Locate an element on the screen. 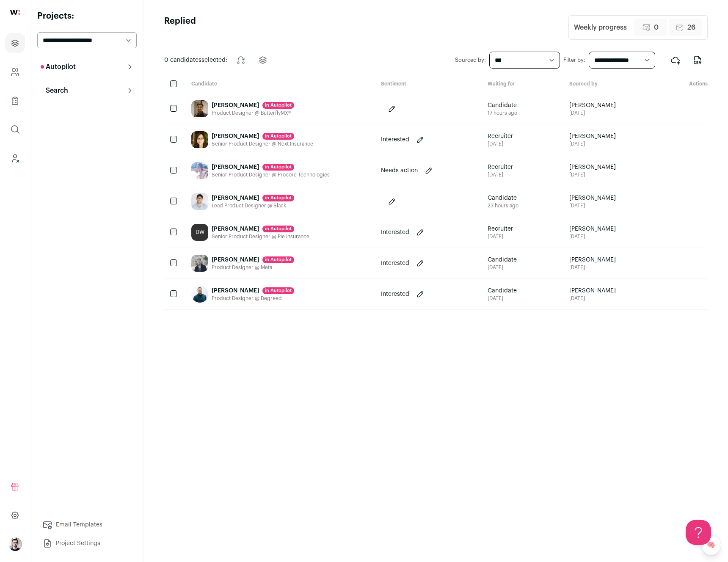  div: Actions is located at coordinates (684, 84).